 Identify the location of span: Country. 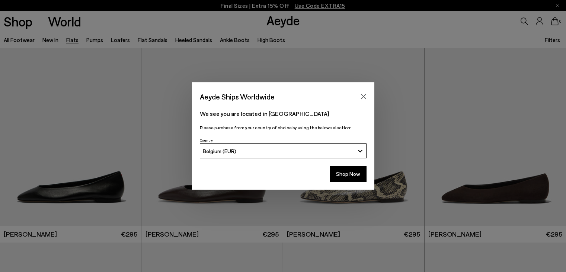
(206, 140).